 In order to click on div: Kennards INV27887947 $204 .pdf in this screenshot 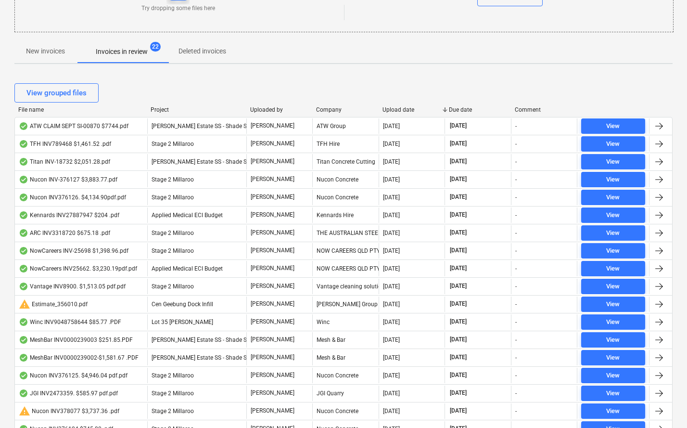, I will do `click(69, 215)`.